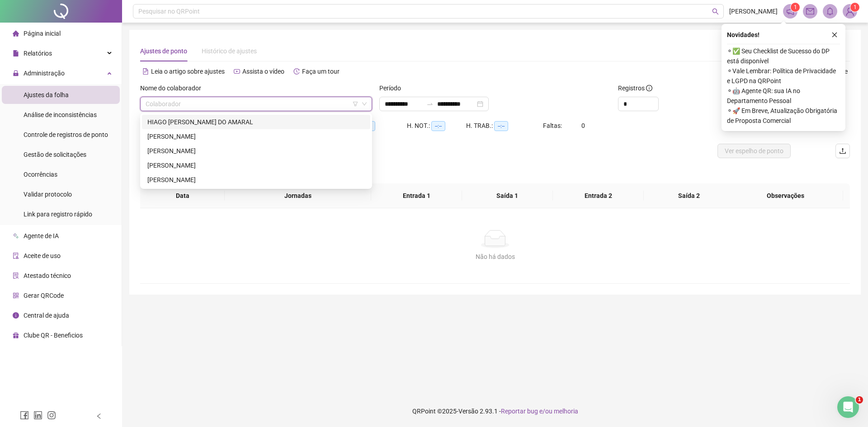 The image size is (868, 427). What do you see at coordinates (430, 104) in the screenshot?
I see `span: swap-right` at bounding box center [430, 104].